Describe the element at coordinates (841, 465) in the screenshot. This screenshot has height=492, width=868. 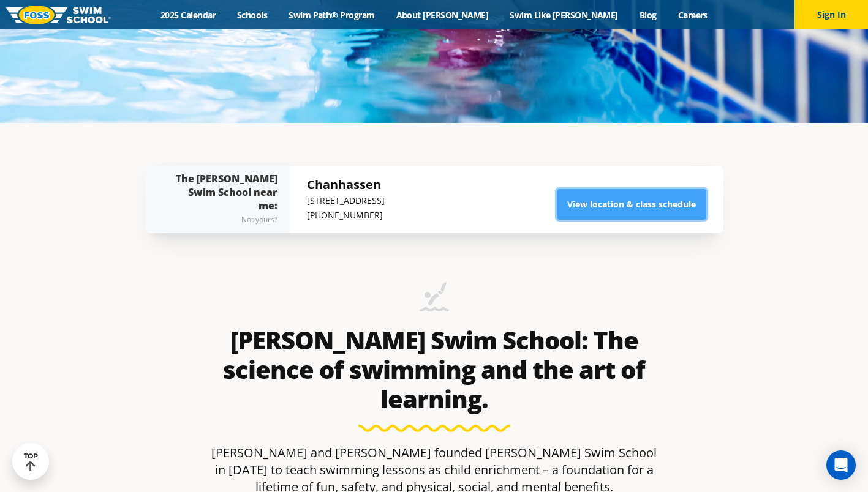
I see `div: Open Intercom Messenger` at that location.